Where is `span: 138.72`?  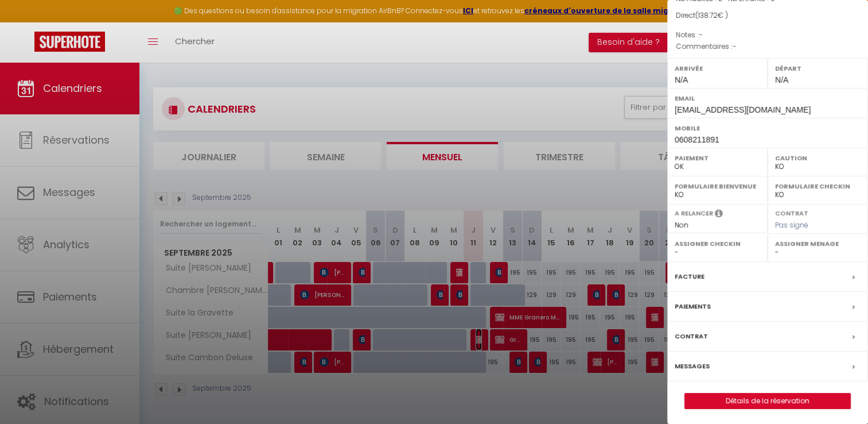 span: 138.72 is located at coordinates (708, 15).